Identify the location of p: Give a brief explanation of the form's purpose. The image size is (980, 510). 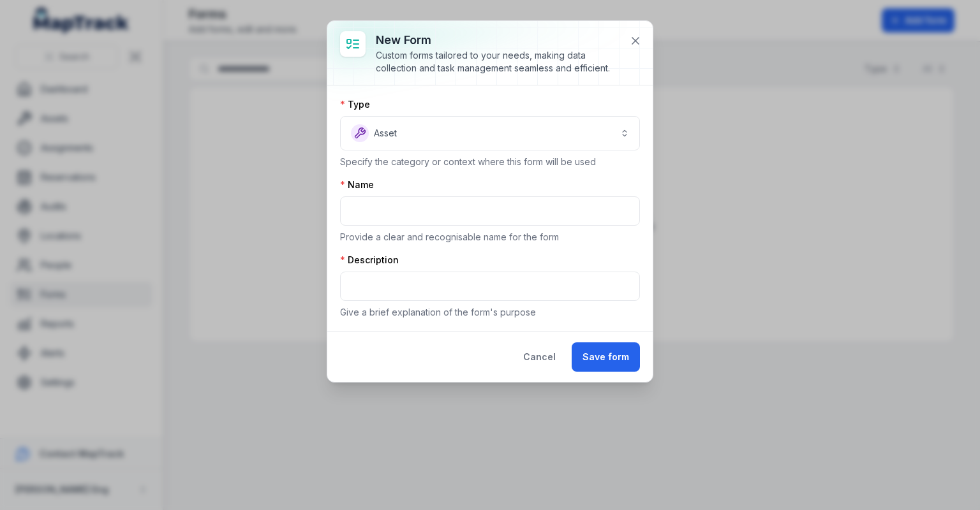
(490, 312).